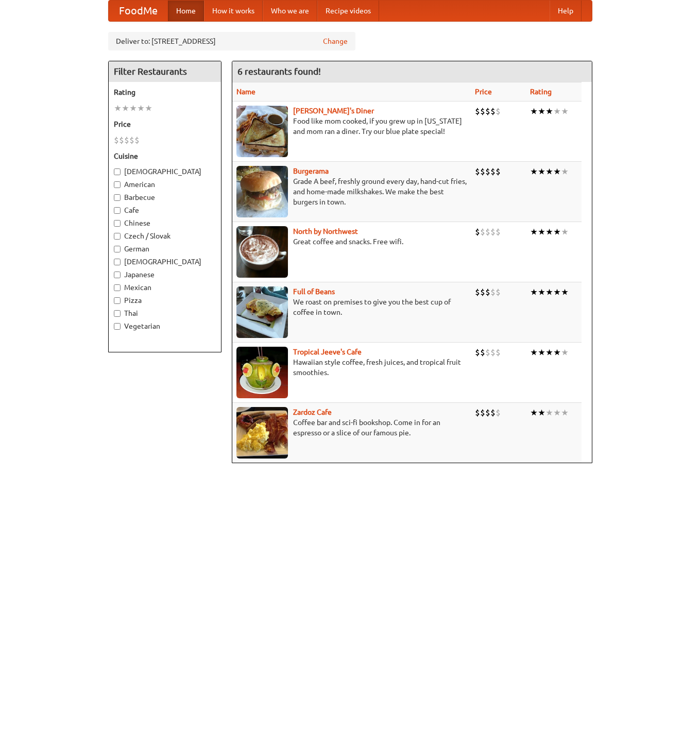 The width and height of the screenshot is (700, 729). What do you see at coordinates (326, 232) in the screenshot?
I see `a: North by Northwest` at bounding box center [326, 232].